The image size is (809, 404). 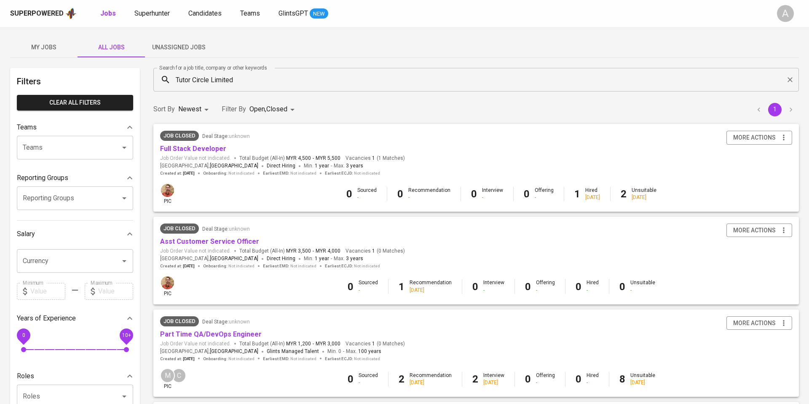 I want to click on div: Superpowered, so click(x=37, y=13).